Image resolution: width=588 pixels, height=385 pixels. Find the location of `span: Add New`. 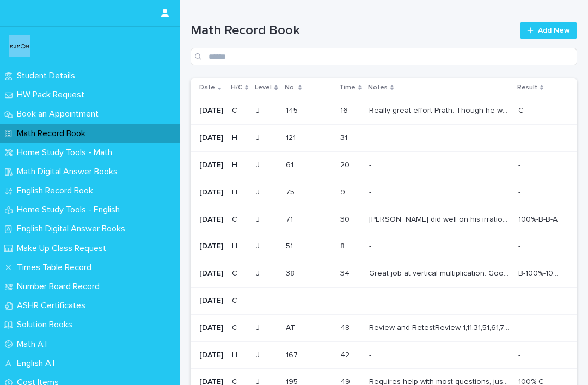

span: Add New is located at coordinates (554, 31).